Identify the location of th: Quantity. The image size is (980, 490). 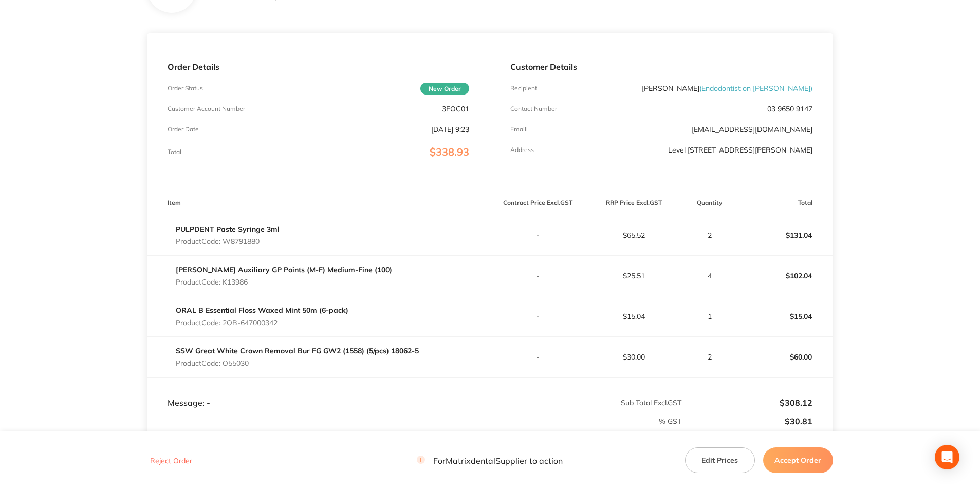
(709, 203).